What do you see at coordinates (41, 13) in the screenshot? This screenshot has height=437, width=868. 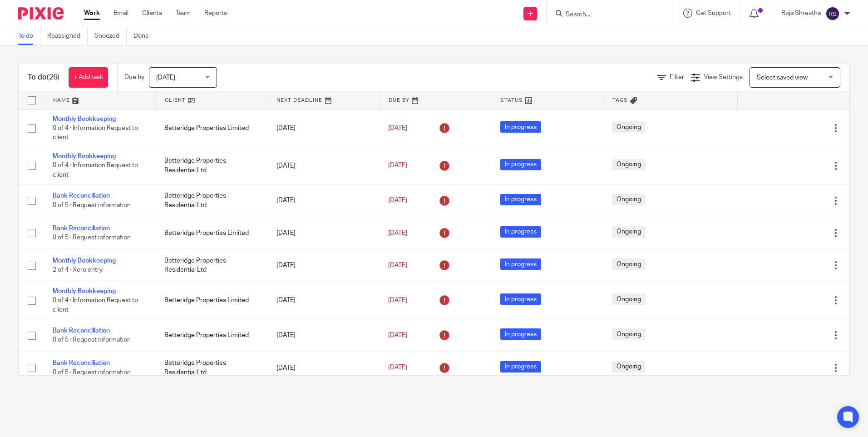 I see `img: Pixie` at bounding box center [41, 13].